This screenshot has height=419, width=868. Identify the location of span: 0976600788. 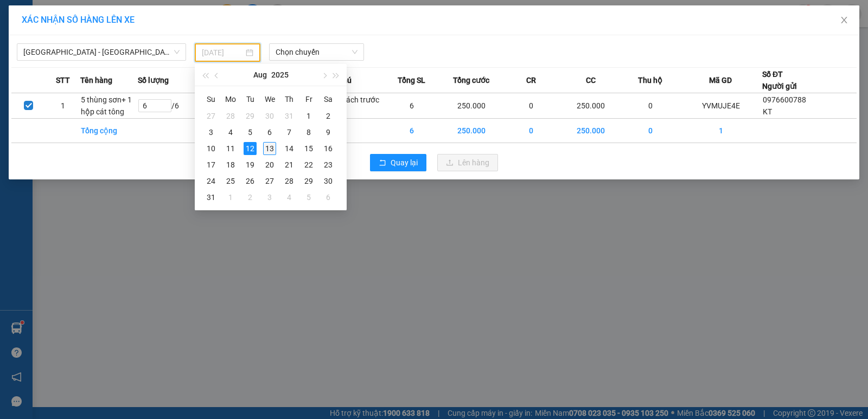
(785, 100).